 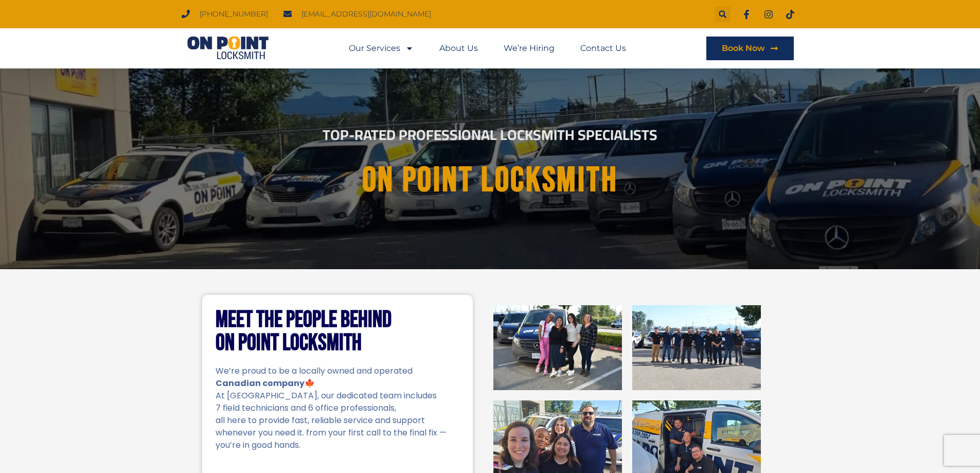 I want to click on a: Contact Us, so click(x=603, y=48).